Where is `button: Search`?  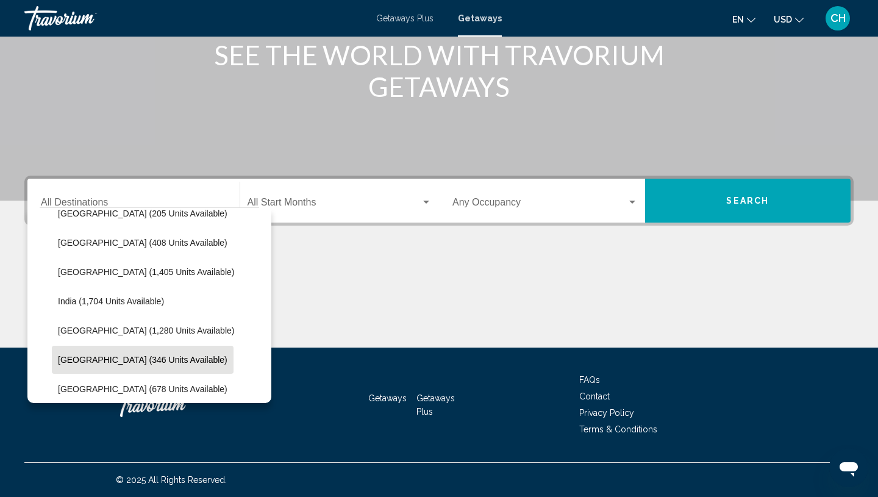 button: Search is located at coordinates (748, 201).